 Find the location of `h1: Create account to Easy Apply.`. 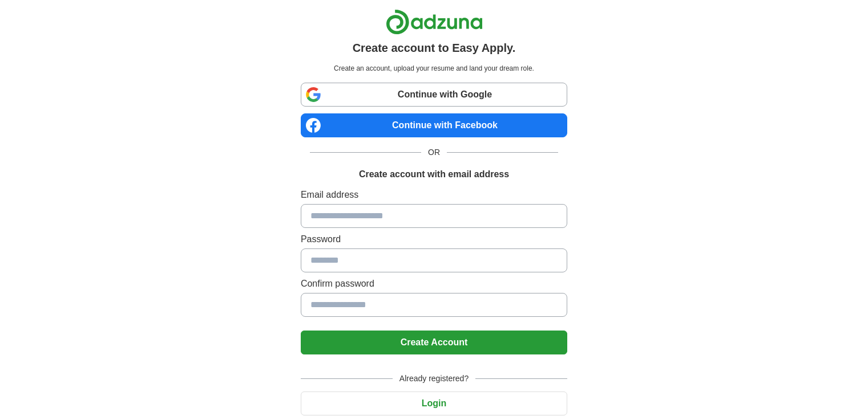

h1: Create account to Easy Apply. is located at coordinates (434, 48).